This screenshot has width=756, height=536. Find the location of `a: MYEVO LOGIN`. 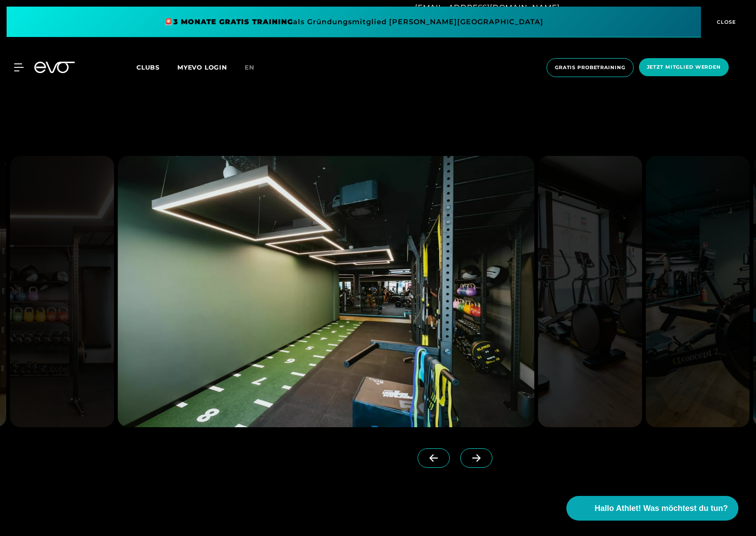

a: MYEVO LOGIN is located at coordinates (202, 67).